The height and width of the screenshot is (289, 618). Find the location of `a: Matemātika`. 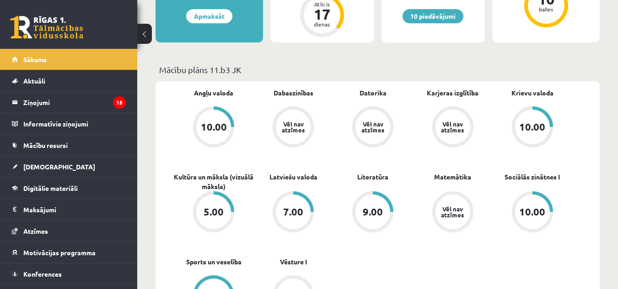

a: Matemātika is located at coordinates (452, 177).